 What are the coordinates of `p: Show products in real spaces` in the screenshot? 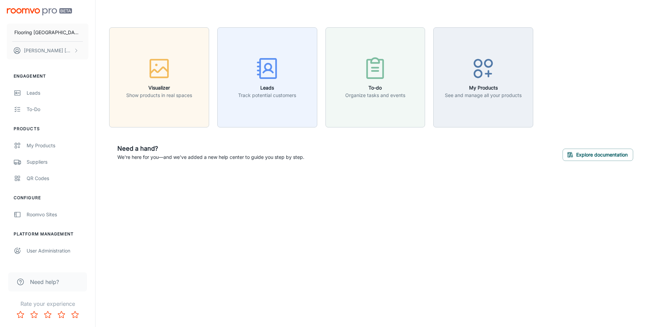 It's located at (159, 95).